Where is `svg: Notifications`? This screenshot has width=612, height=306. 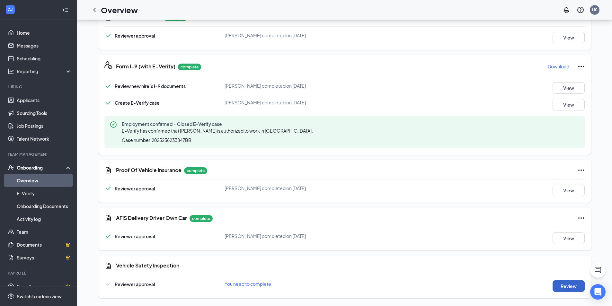
svg: Notifications is located at coordinates (566, 10).